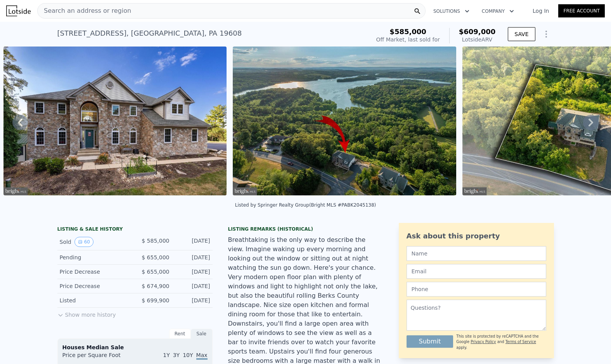 This screenshot has width=611, height=364. Describe the element at coordinates (135, 348) in the screenshot. I see `div: Houses Median Sale` at that location.